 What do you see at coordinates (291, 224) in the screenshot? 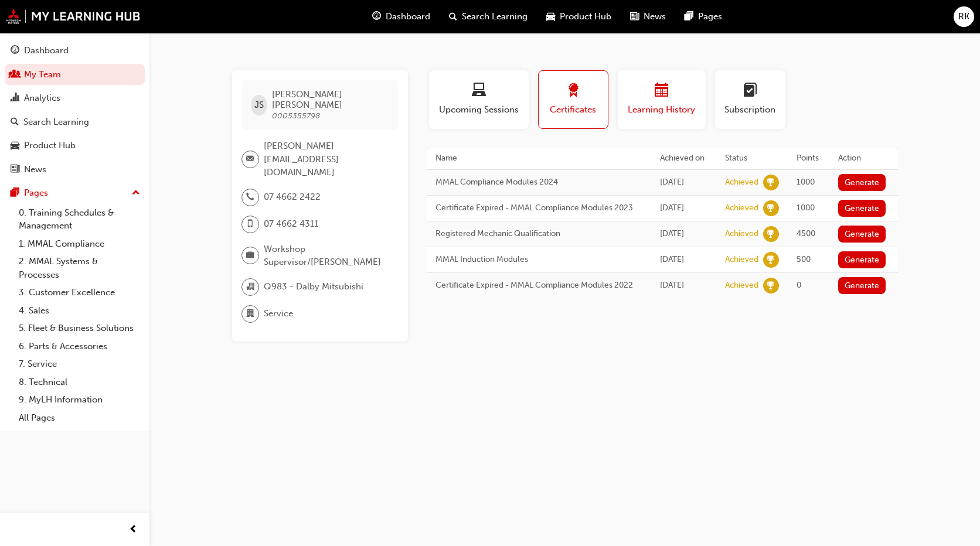
I see `span: 07 4662 4311` at bounding box center [291, 224].